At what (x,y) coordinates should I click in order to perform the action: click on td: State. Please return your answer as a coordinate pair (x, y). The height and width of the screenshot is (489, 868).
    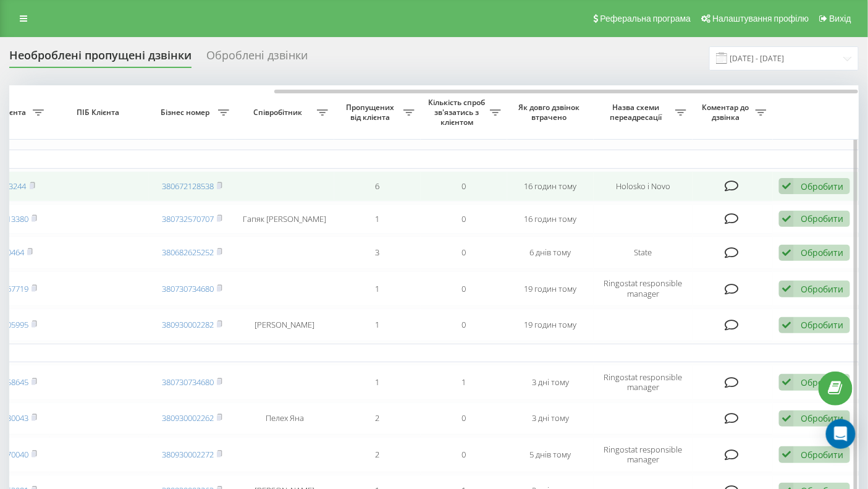
    Looking at the image, I should click on (644, 253).